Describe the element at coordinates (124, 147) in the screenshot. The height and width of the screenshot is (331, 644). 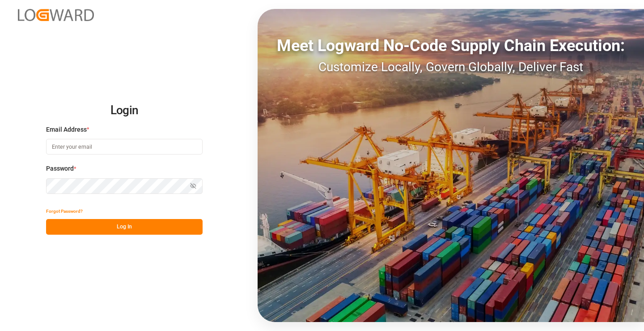
I see `input: Enter your email` at that location.